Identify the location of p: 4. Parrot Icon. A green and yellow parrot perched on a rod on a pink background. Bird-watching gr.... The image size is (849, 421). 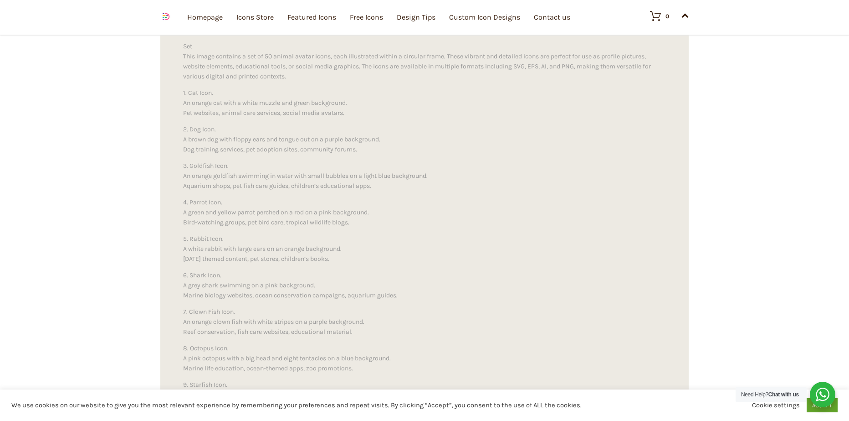
(425, 212).